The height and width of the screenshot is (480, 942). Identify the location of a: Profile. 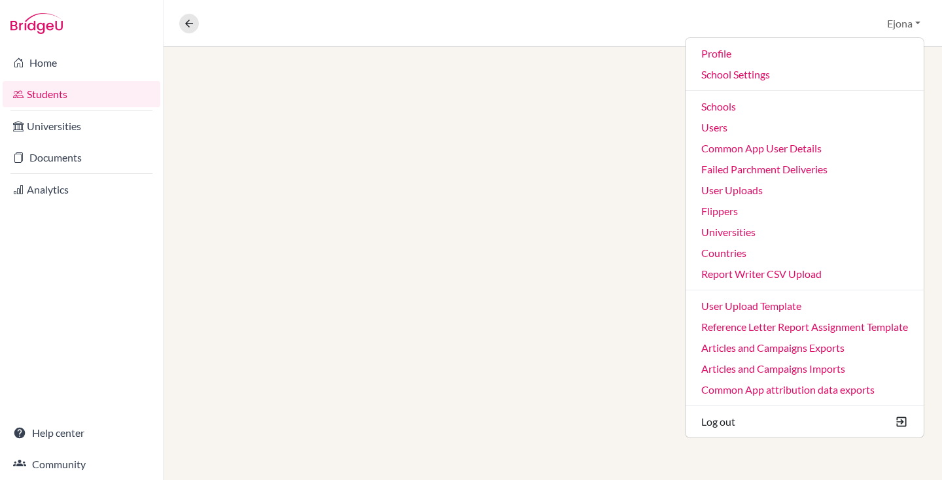
(804, 54).